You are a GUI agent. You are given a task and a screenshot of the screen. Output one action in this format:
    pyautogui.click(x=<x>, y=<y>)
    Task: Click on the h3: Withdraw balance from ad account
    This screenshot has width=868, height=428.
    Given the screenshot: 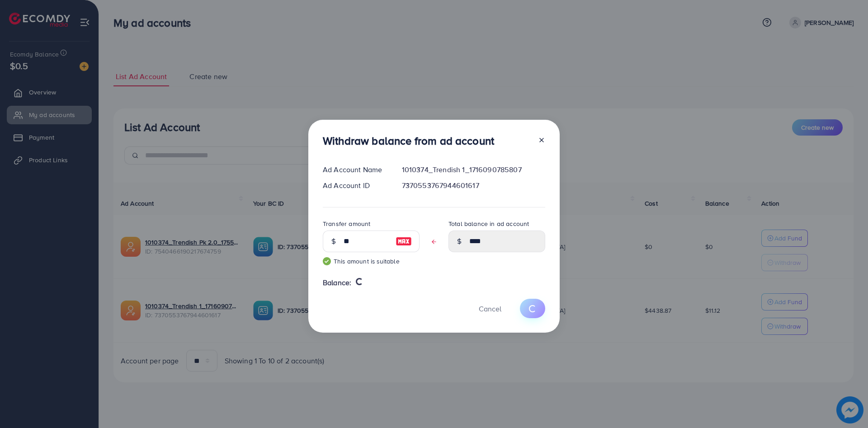 What is the action you would take?
    pyautogui.click(x=408, y=141)
    